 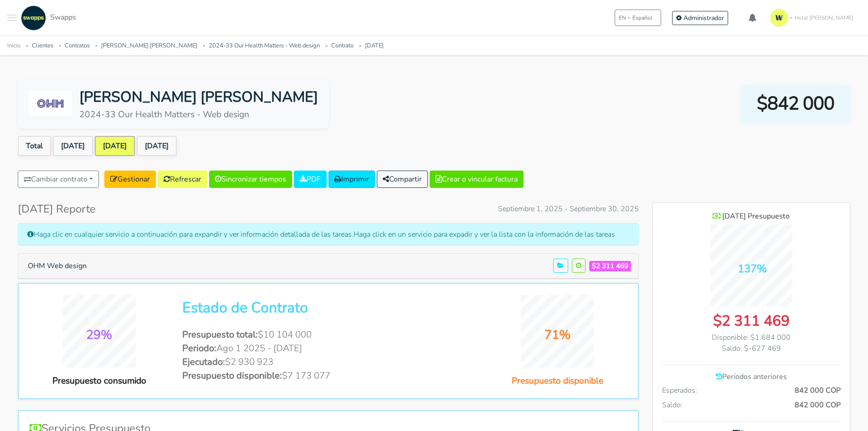 I want to click on div: Disponible: $1 684 000, so click(x=751, y=337).